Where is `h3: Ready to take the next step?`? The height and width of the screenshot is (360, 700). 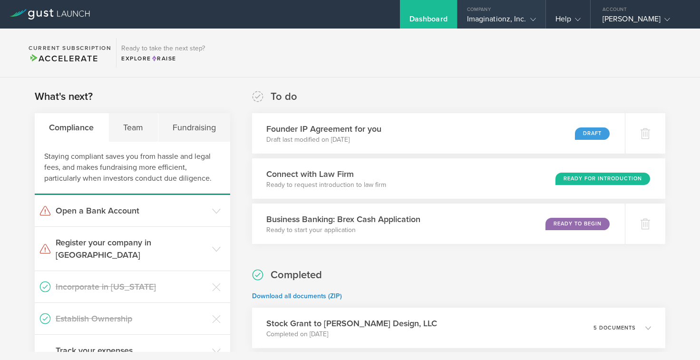
h3: Ready to take the next step? is located at coordinates (163, 49).